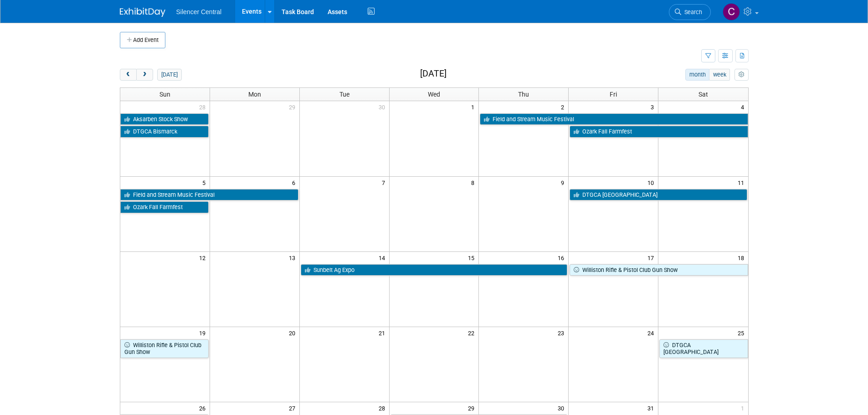  What do you see at coordinates (720, 75) in the screenshot?
I see `button: week` at bounding box center [720, 75].